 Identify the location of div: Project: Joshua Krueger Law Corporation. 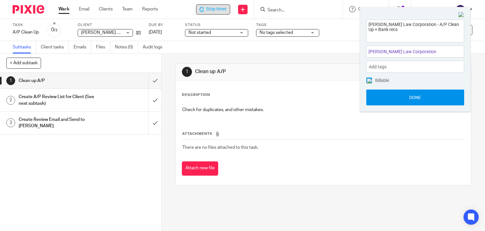
(415, 51).